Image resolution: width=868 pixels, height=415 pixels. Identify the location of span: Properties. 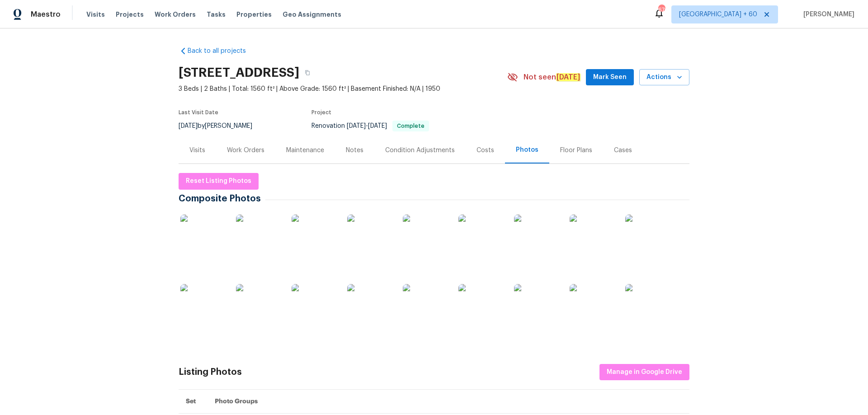
(254, 14).